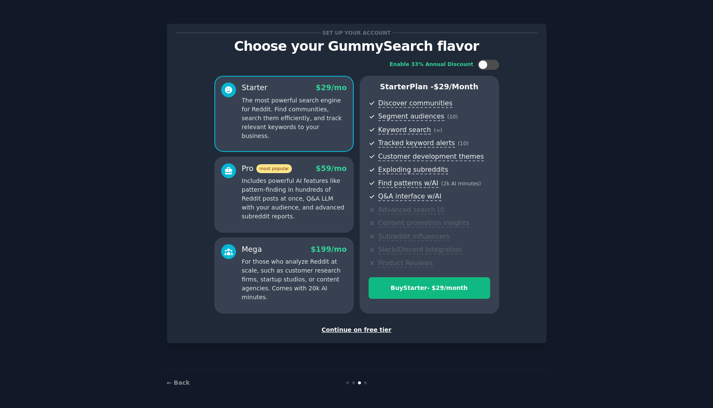 This screenshot has height=408, width=713. Describe the element at coordinates (461, 184) in the screenshot. I see `span: ( 2k AI minutes )` at that location.